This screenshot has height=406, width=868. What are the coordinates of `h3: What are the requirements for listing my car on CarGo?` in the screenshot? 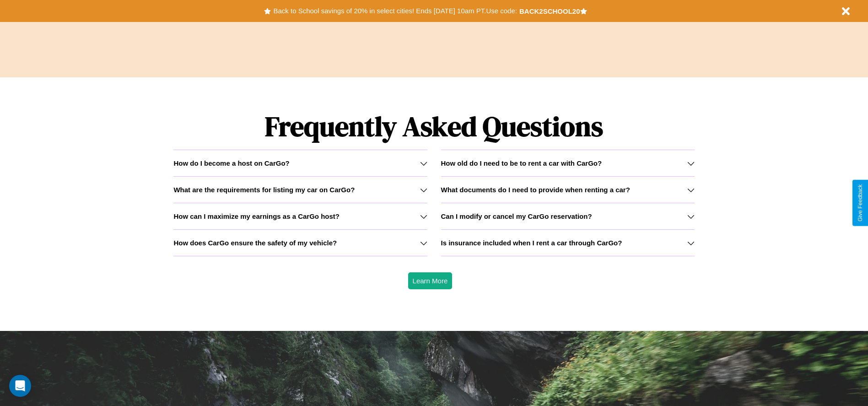 It's located at (264, 189).